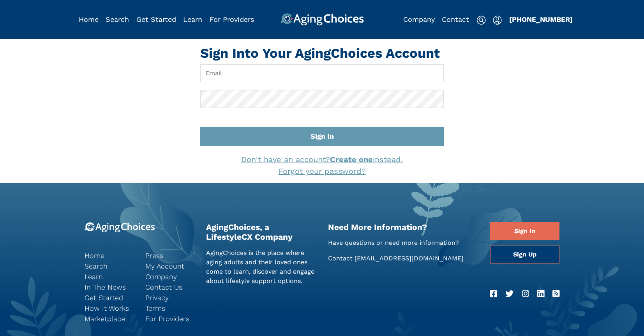  What do you see at coordinates (403, 227) in the screenshot?
I see `h2: Need More Information?` at bounding box center [403, 227].